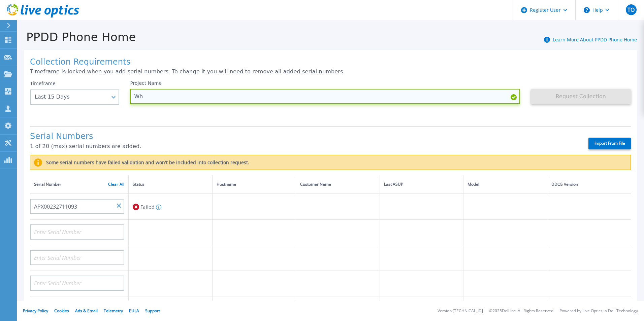 Image resolution: width=644 pixels, height=321 pixels. I want to click on th: DDOS Version, so click(589, 185).